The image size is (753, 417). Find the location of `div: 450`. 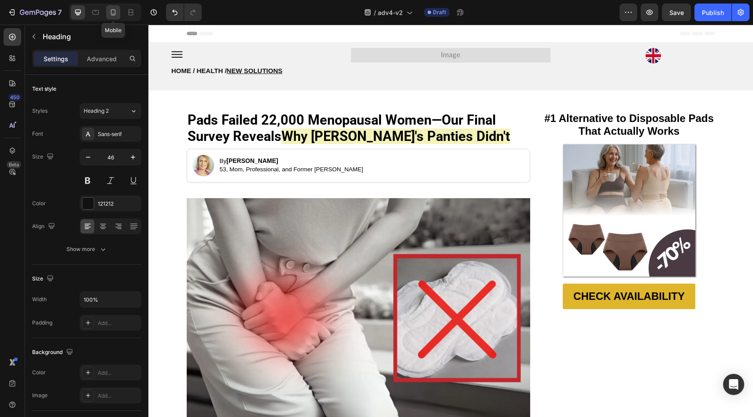

div: 450 is located at coordinates (15, 97).